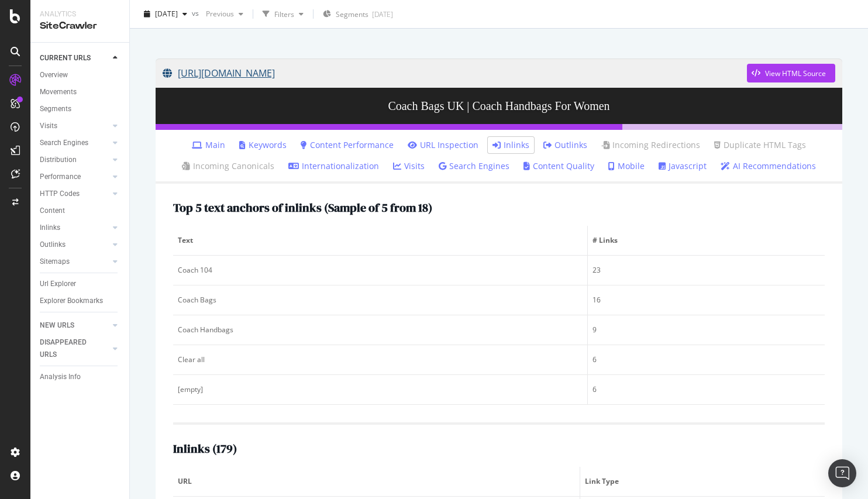 The height and width of the screenshot is (499, 868). What do you see at coordinates (333, 166) in the screenshot?
I see `a: Internationalization` at bounding box center [333, 166].